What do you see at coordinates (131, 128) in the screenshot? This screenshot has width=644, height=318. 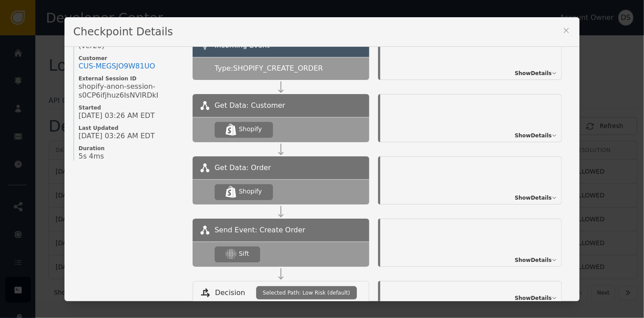 I see `span: Last Updated` at bounding box center [131, 128].